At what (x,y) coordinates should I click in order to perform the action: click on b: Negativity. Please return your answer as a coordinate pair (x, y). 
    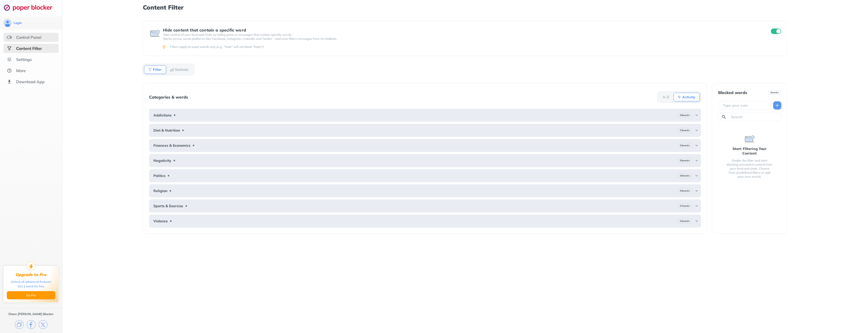
    Looking at the image, I should click on (162, 160).